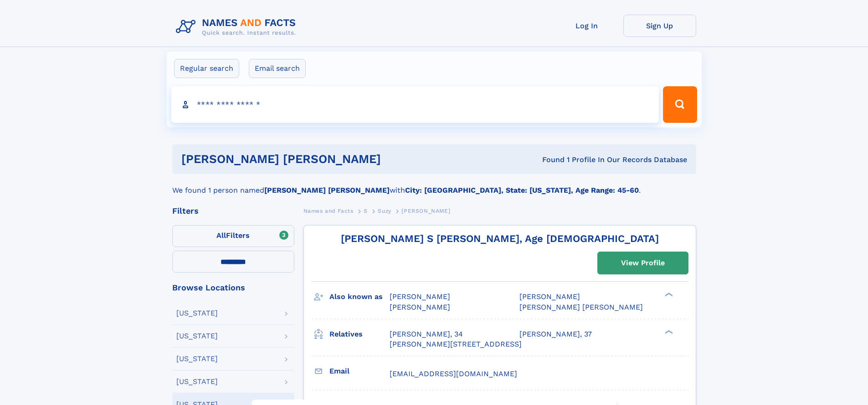 This screenshot has height=405, width=868. What do you see at coordinates (359, 334) in the screenshot?
I see `h3: Relatives` at bounding box center [359, 334].